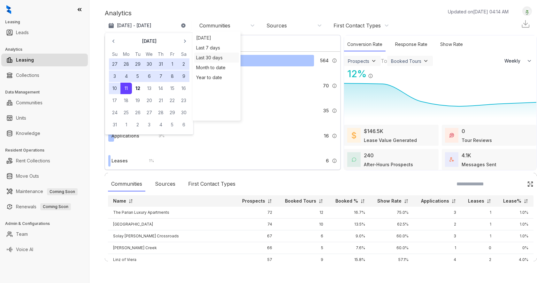 The height and width of the screenshot is (283, 552). What do you see at coordinates (161, 125) in the screenshot?
I see `button: 4` at bounding box center [161, 125].